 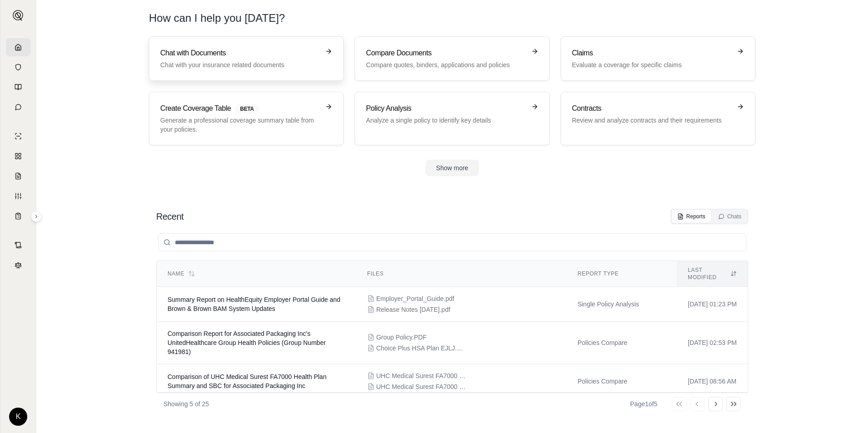 What do you see at coordinates (18, 216) in the screenshot?
I see `a: Coverage Table` at bounding box center [18, 216].